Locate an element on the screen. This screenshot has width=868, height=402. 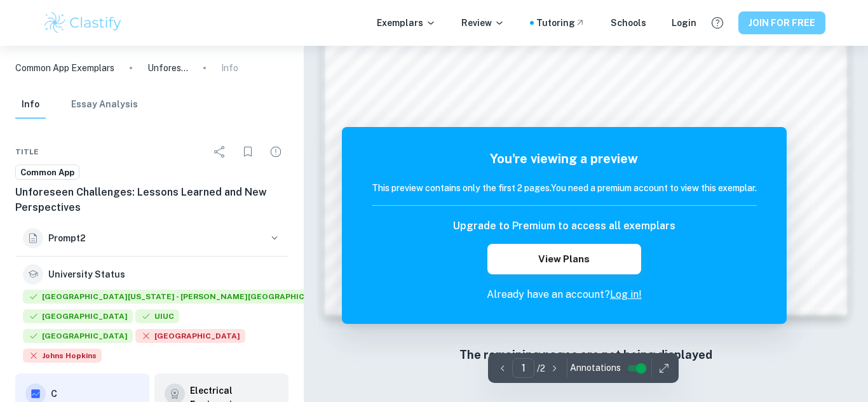
p: Exemplars is located at coordinates (406, 23).